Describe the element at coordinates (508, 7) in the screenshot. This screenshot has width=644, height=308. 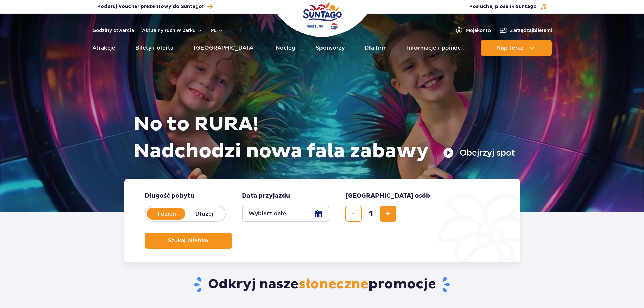
I see `button: Posłuchaj piosenkiSuntago` at that location.